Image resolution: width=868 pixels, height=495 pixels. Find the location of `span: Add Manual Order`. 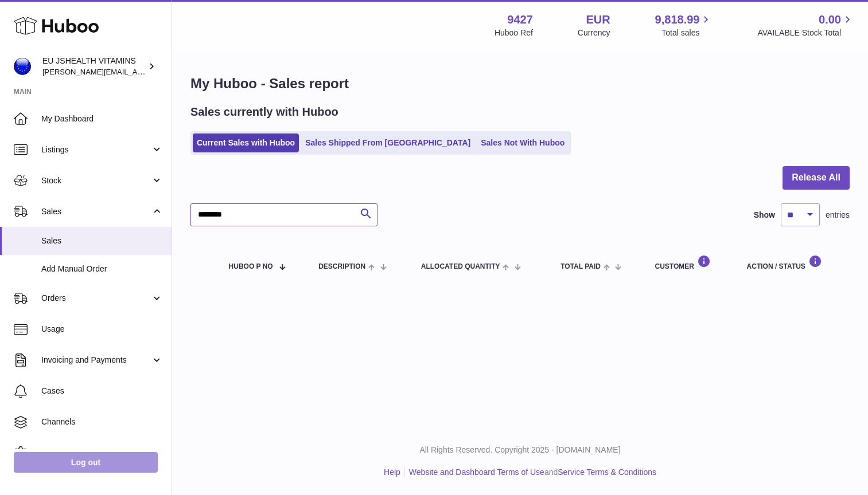

span: Add Manual Order is located at coordinates (102, 269).